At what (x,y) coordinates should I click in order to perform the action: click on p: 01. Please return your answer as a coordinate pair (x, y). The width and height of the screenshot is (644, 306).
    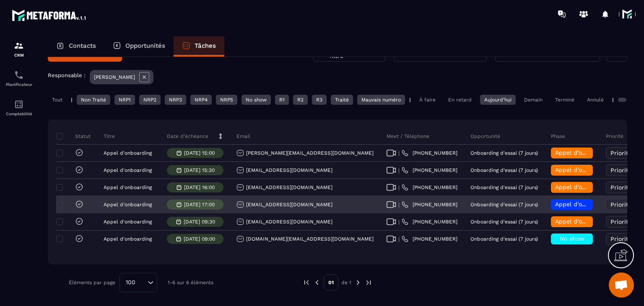
    Looking at the image, I should click on (331, 282).